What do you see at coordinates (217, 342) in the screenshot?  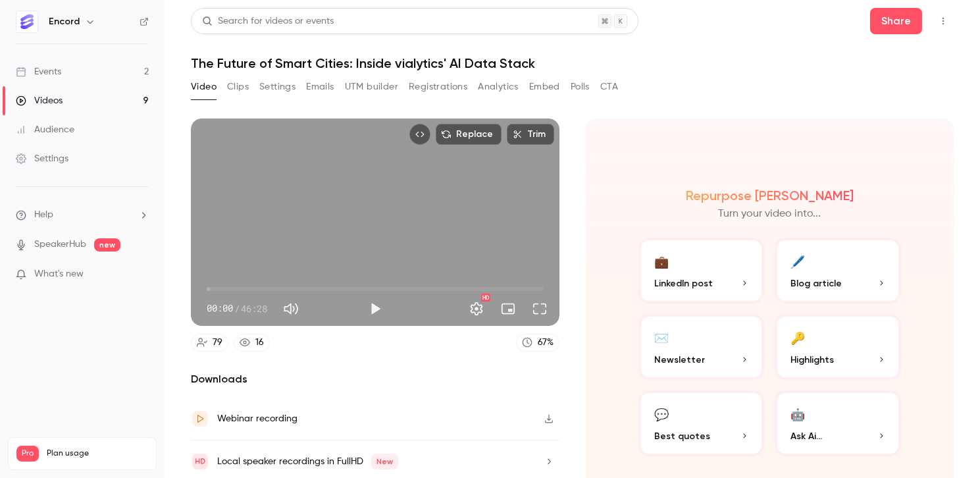 I see `div: 79` at bounding box center [217, 342].